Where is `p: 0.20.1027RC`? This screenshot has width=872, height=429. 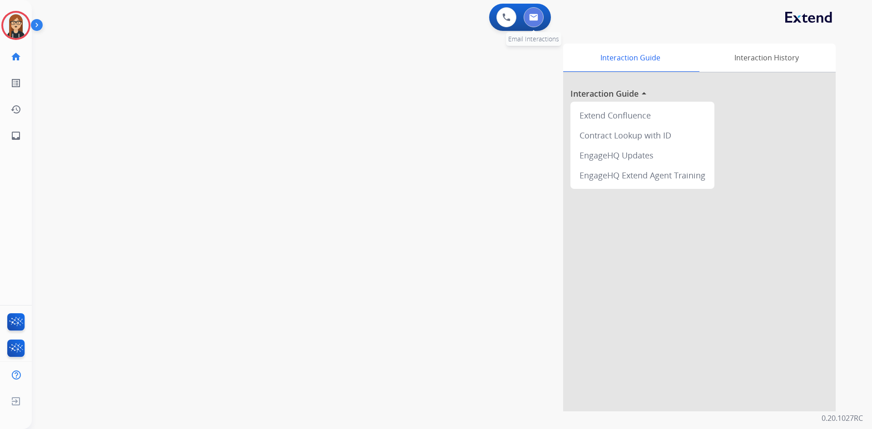
p: 0.20.1027RC is located at coordinates (842, 418).